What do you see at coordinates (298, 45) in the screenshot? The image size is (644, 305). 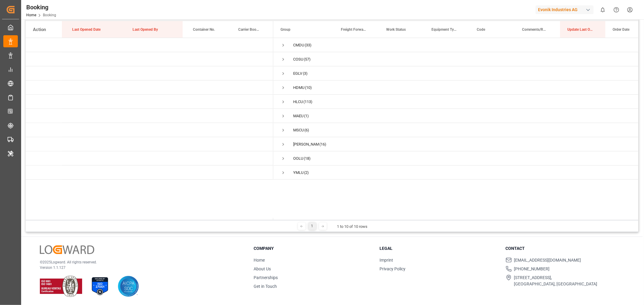 I see `div: CMDU` at bounding box center [298, 45].